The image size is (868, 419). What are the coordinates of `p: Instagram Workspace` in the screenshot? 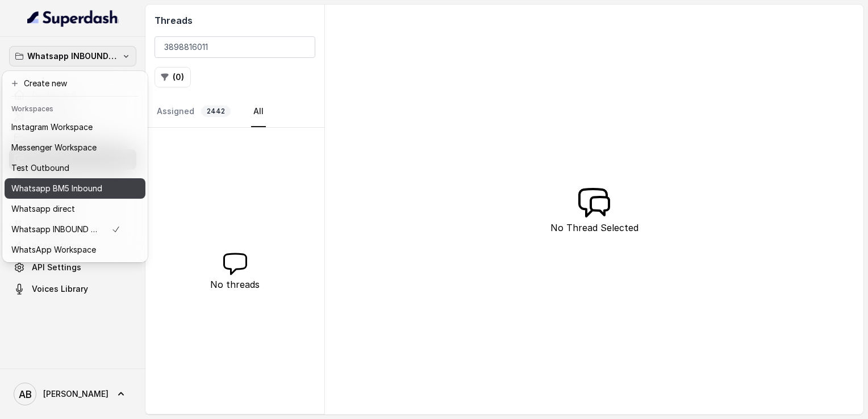 It's located at (52, 127).